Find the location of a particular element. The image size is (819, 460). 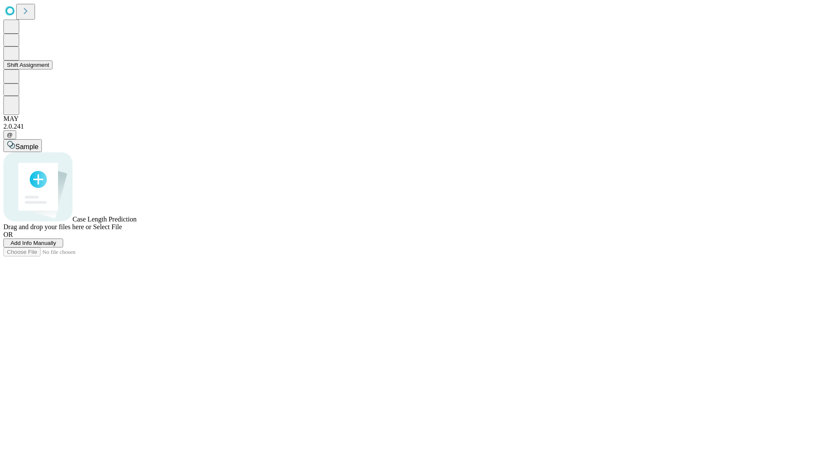

span: Case Length Prediction is located at coordinates (104, 219).